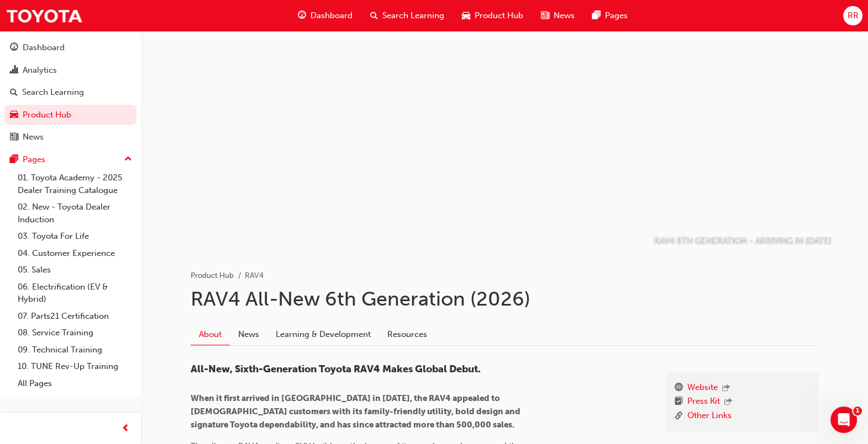  What do you see at coordinates (702, 388) in the screenshot?
I see `a: Website` at bounding box center [702, 388].